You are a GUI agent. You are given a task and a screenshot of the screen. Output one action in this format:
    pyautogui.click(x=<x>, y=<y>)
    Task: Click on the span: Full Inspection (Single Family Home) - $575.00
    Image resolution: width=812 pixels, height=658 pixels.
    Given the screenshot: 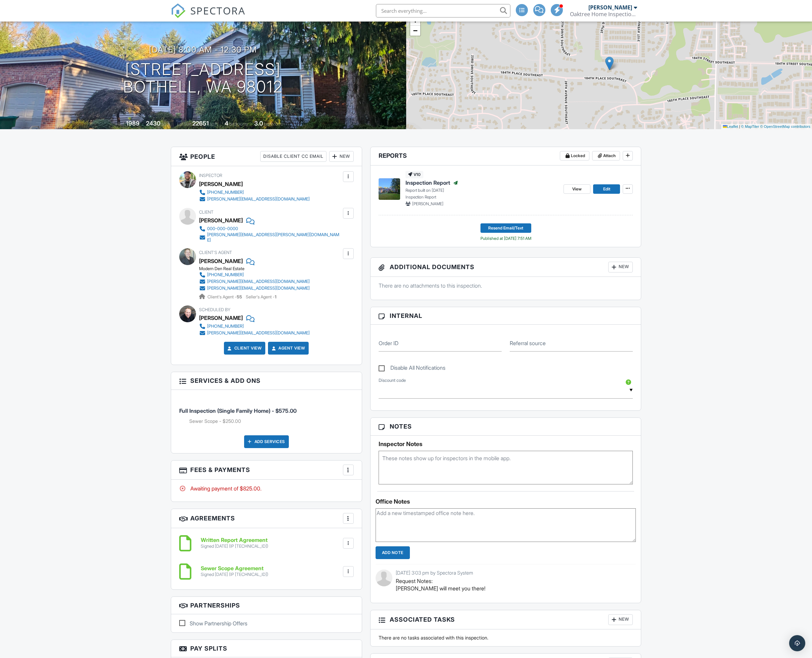 What is the action you would take?
    pyautogui.click(x=238, y=410)
    